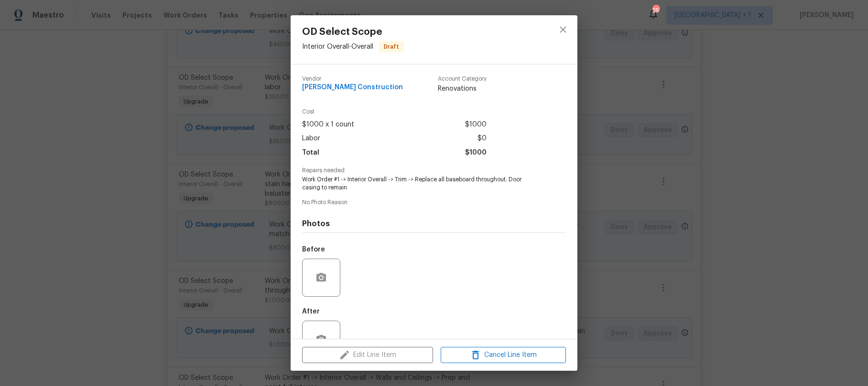  What do you see at coordinates (394, 112) in the screenshot?
I see `span: Cost` at bounding box center [394, 112].